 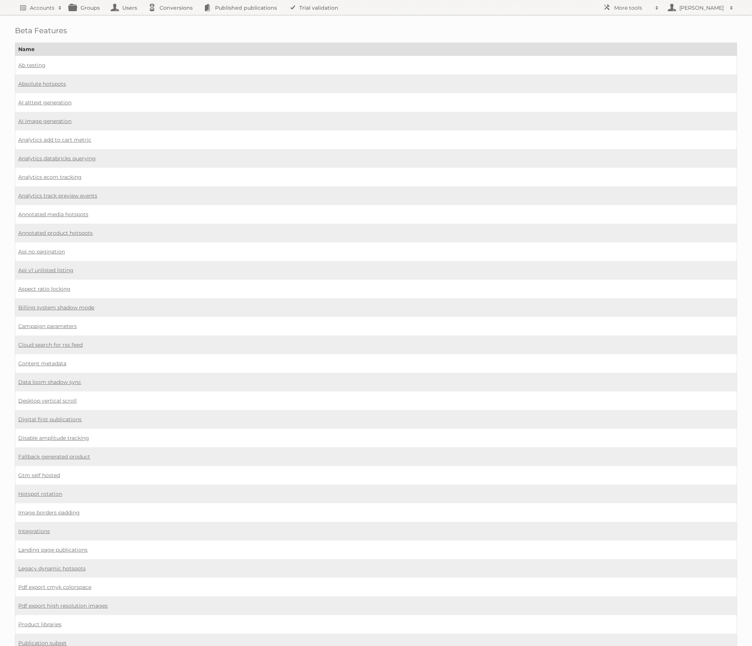 What do you see at coordinates (50, 345) in the screenshot?
I see `a: Cloud search for rss feed` at bounding box center [50, 345].